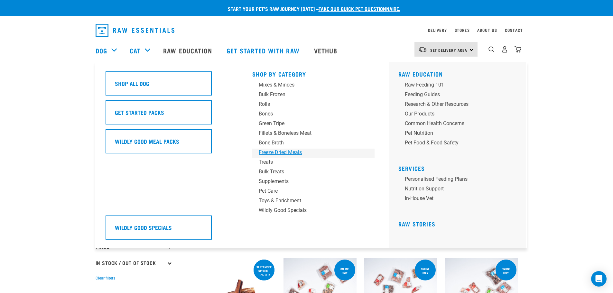 The image size is (613, 293). Describe the element at coordinates (455, 114) in the screenshot. I see `div: Our Products` at that location.